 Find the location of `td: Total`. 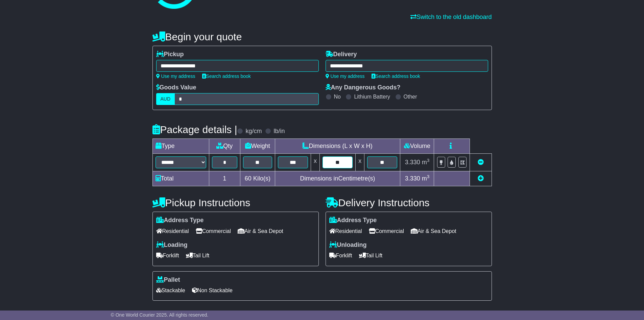

td: Total is located at coordinates (180, 179).